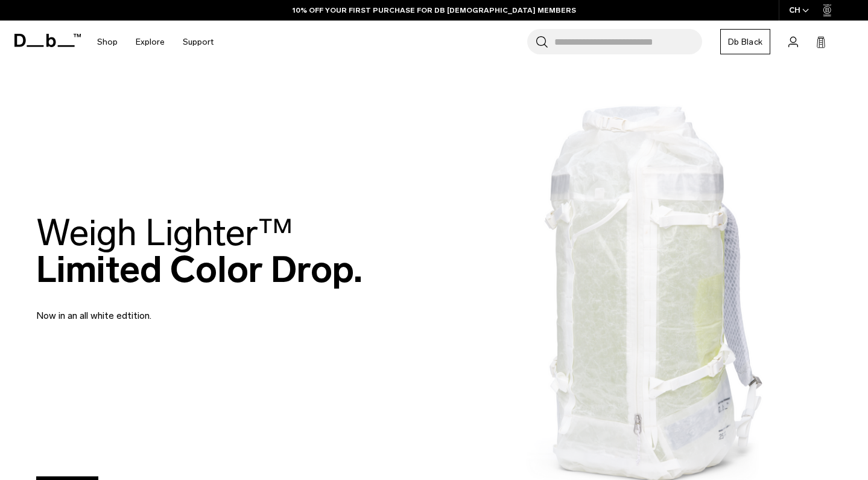  Describe the element at coordinates (198, 42) in the screenshot. I see `a: Support` at that location.